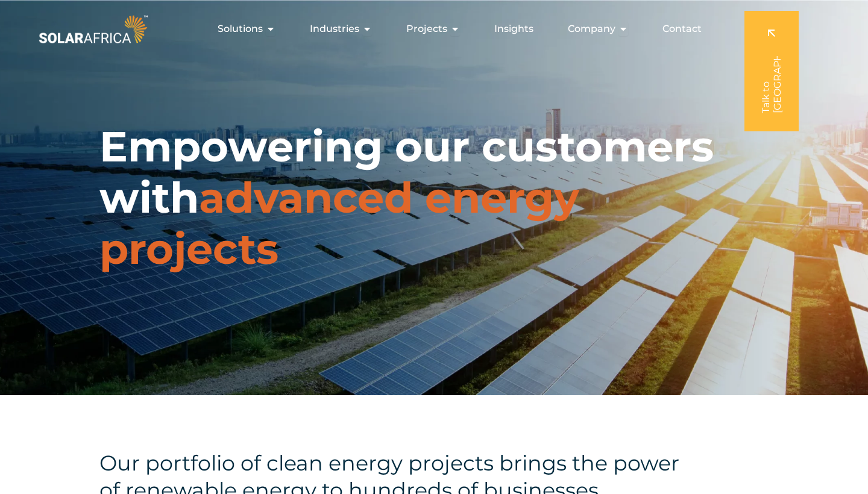 The image size is (868, 494). I want to click on a: Contact, so click(682, 29).